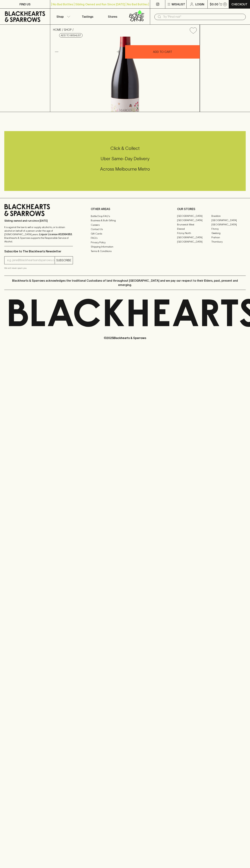 This screenshot has width=250, height=868. What do you see at coordinates (125, 161) in the screenshot?
I see `div: Call to action block` at bounding box center [125, 161].